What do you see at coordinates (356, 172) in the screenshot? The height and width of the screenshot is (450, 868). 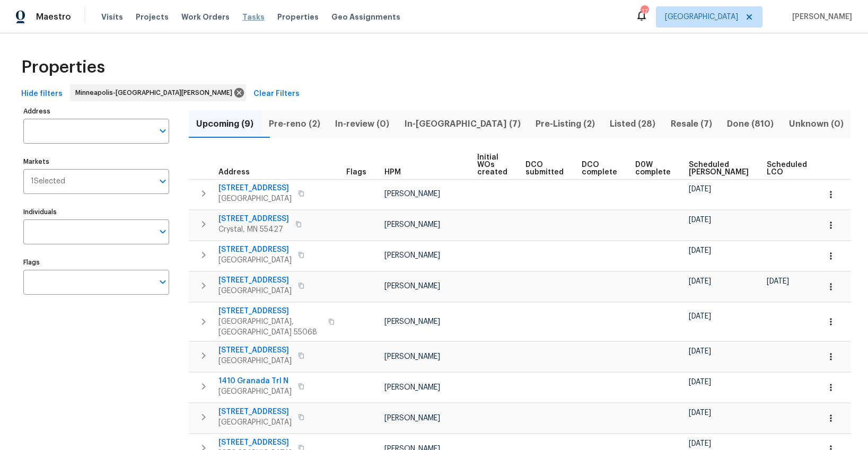 I see `span: Flags` at bounding box center [356, 172].